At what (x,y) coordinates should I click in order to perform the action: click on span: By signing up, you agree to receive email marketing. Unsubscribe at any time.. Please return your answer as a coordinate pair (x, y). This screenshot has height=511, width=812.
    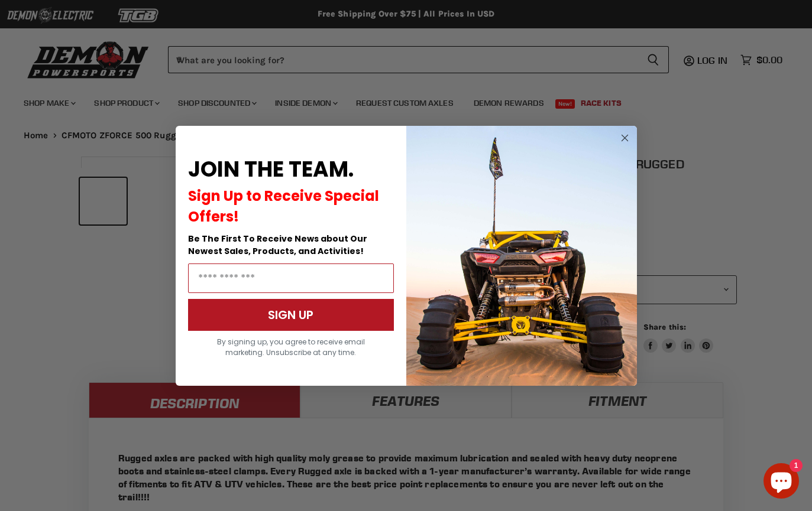
    Looking at the image, I should click on (291, 347).